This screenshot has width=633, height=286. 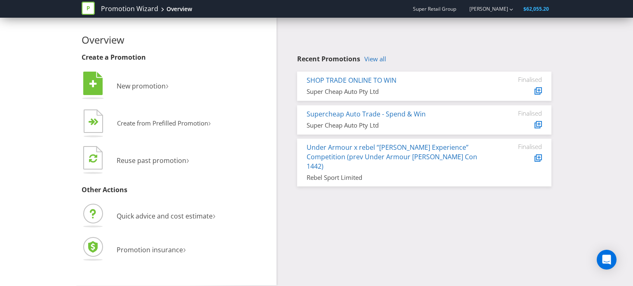 What do you see at coordinates (141, 86) in the screenshot?
I see `span: New promotion` at bounding box center [141, 86].